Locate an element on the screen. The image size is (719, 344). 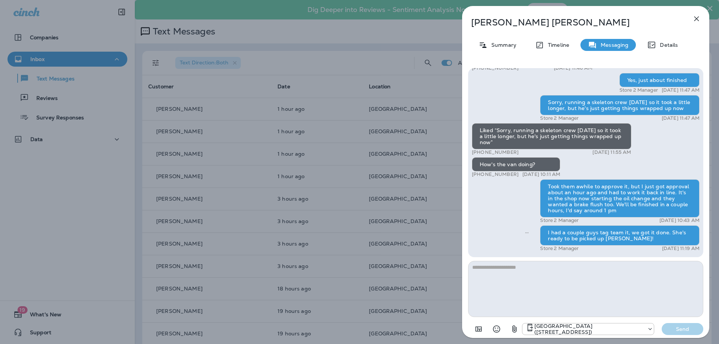
span: Sent is located at coordinates (527, 232).